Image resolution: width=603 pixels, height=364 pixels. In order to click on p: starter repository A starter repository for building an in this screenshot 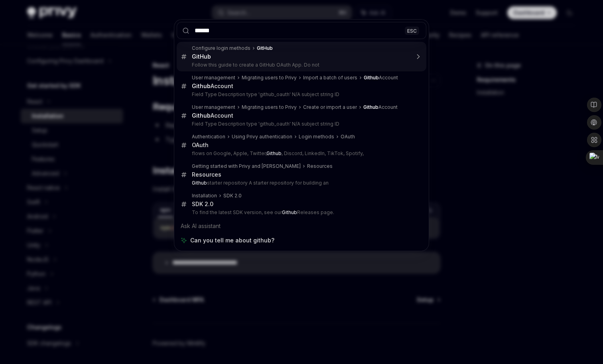, I will do `click(301, 183)`.